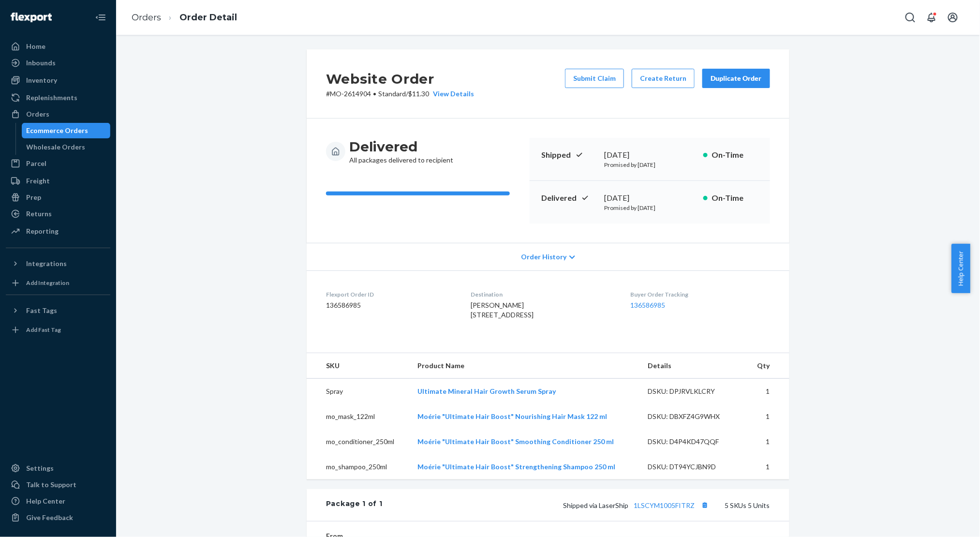 The image size is (980, 537). What do you see at coordinates (58, 63) in the screenshot?
I see `a: Inbounds` at bounding box center [58, 63].